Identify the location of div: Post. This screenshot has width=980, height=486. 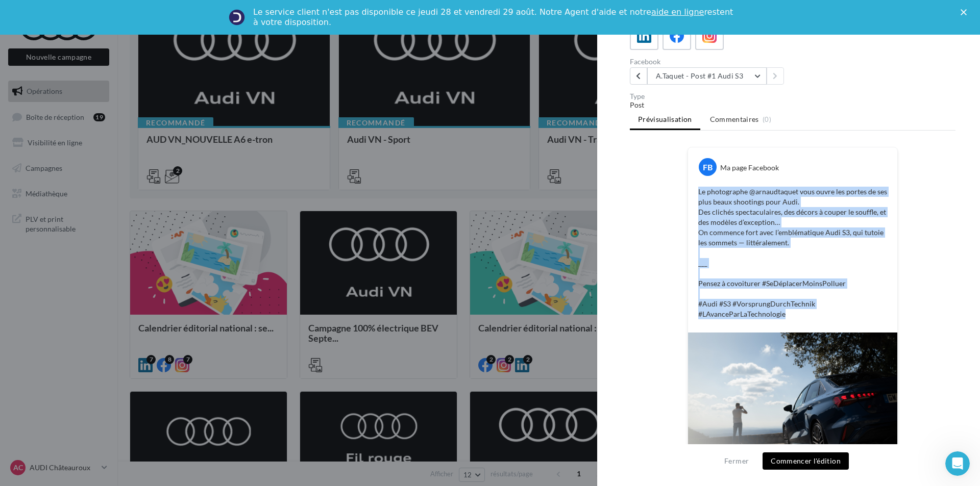
(792, 106).